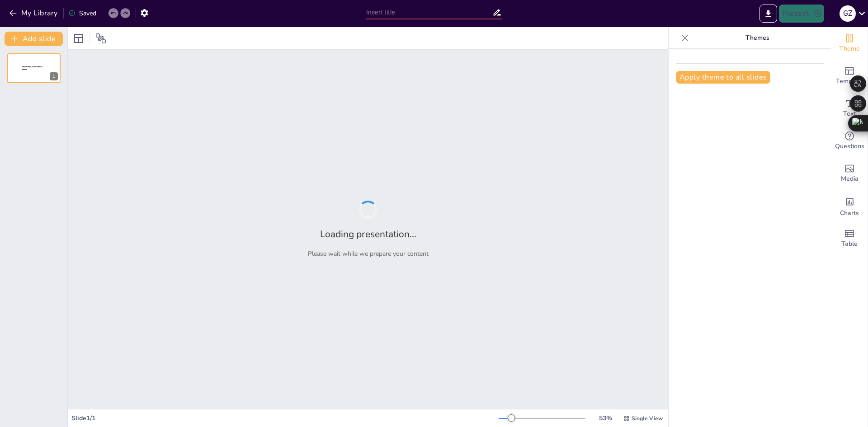 Image resolution: width=868 pixels, height=427 pixels. Describe the element at coordinates (850, 76) in the screenshot. I see `div: Add ready made slides` at that location.